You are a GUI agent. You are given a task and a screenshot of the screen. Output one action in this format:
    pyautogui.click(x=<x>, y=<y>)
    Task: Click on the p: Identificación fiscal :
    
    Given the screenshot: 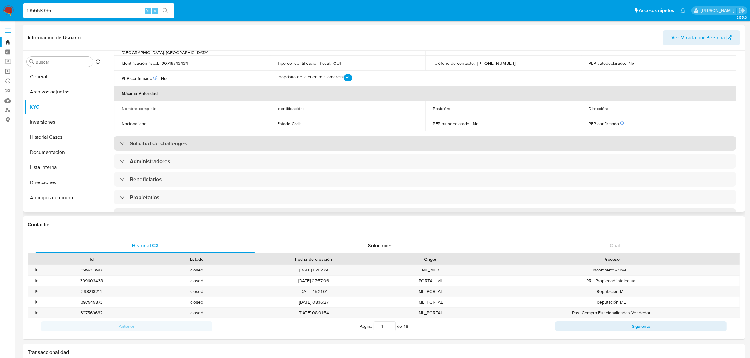 What is the action you would take?
    pyautogui.click(x=140, y=63)
    